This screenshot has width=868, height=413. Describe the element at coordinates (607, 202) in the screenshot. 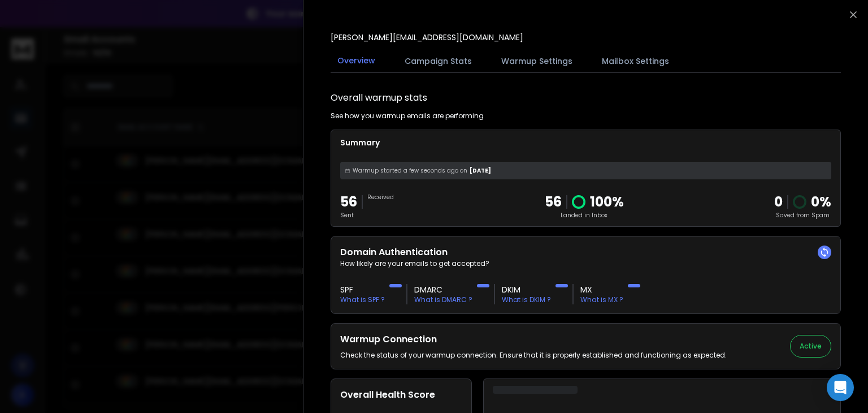

I see `p: 100 %` at that location.